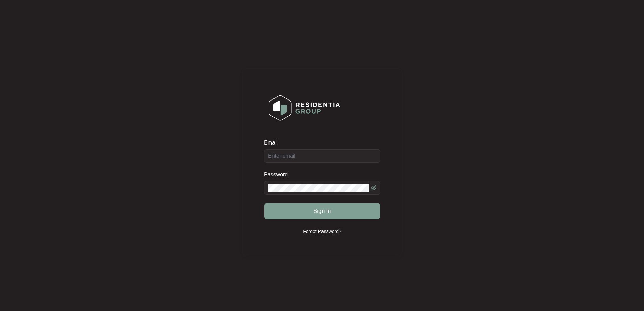  I want to click on img: Login Logo, so click(304, 108).